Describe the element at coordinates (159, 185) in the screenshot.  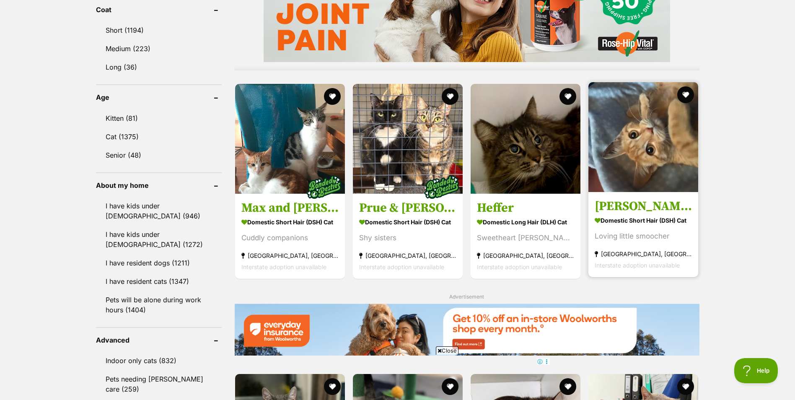
I see `header: About my home` at that location.